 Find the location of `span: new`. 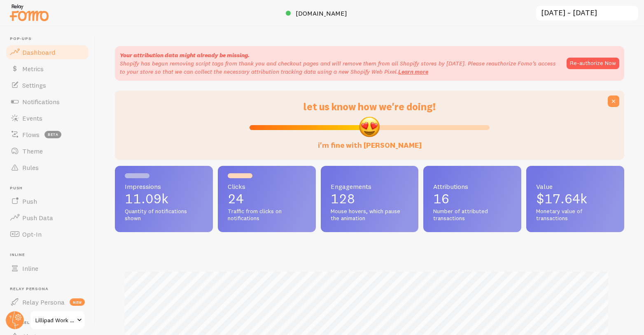

span: new is located at coordinates (77, 302).